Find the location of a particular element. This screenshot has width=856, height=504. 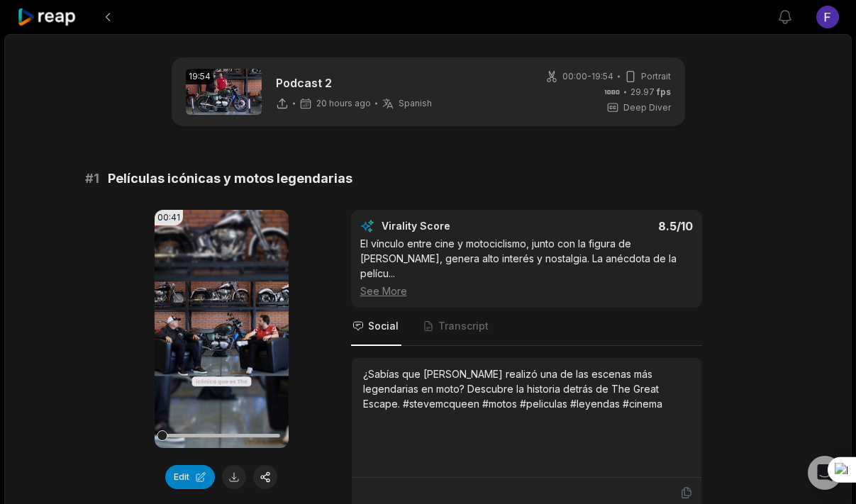

div: 8.5 /10 is located at coordinates (617, 226).